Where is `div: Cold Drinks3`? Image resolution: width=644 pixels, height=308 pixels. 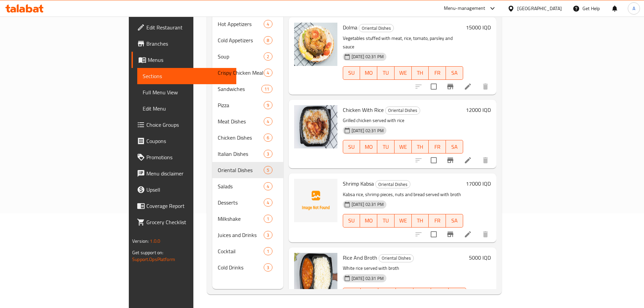
div: Cold Drinks3 is located at coordinates (247, 267).